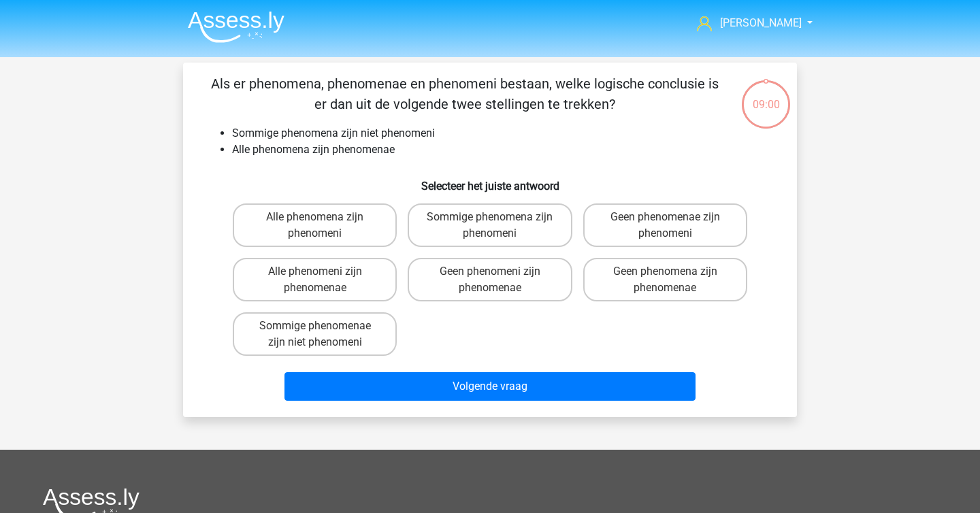  I want to click on label: Alle phenomena zijn phenomeni, so click(314, 225).